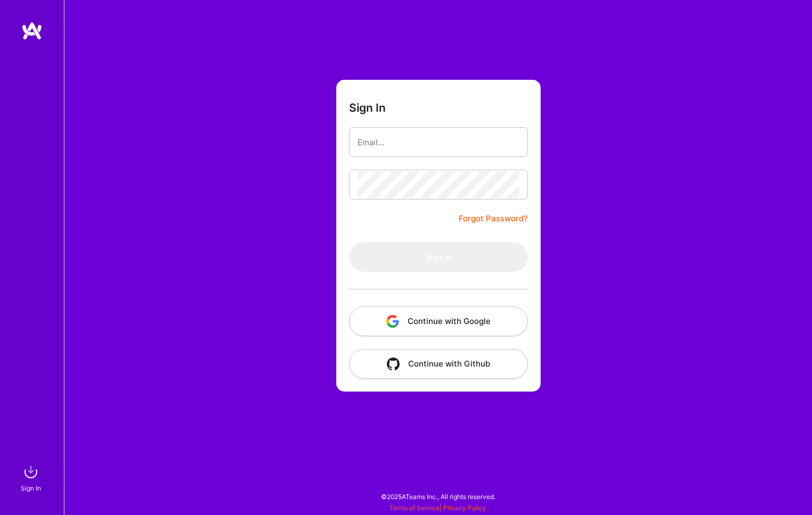 Image resolution: width=812 pixels, height=515 pixels. I want to click on button: Continue with Google, so click(439, 321).